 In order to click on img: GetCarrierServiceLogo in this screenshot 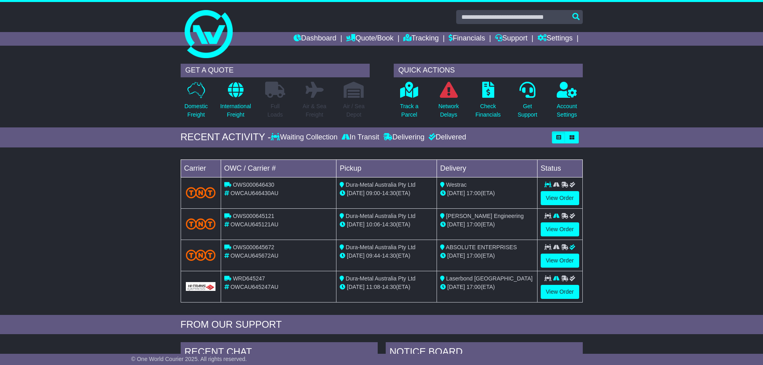, I will do `click(201, 286)`.